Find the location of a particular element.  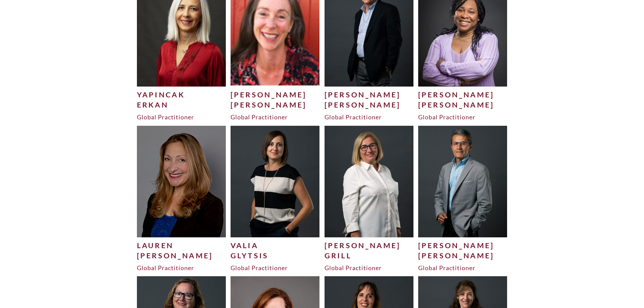

a: ValiaGlytsisGlobal Practitioner is located at coordinates (275, 199).